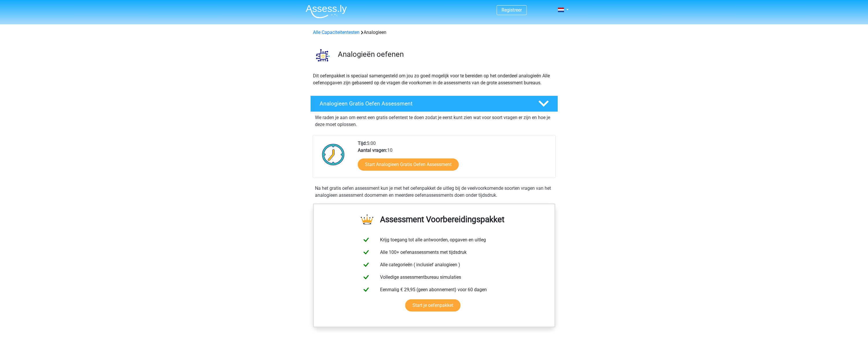 This screenshot has height=339, width=868. I want to click on a: Alle Capaciteitentesten, so click(336, 32).